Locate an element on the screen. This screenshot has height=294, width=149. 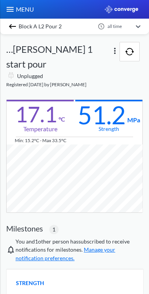
img: unplugged_icon.svg is located at coordinates (11, 76).